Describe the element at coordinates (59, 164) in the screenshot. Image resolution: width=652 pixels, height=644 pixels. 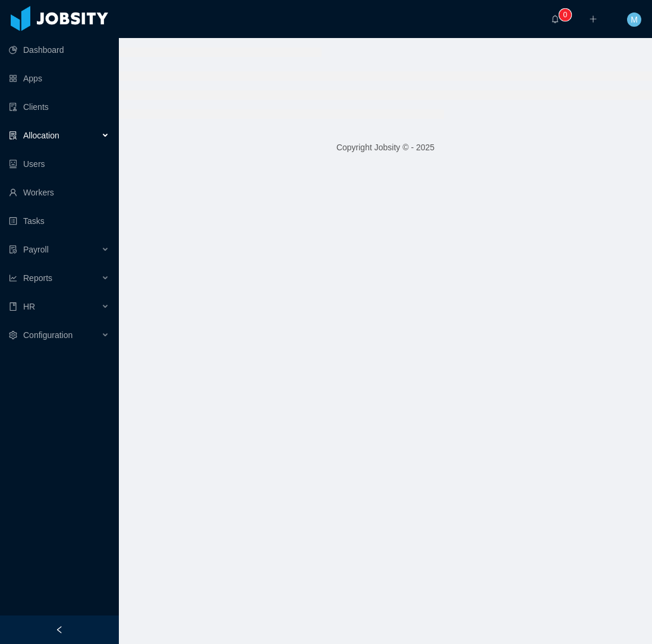
I see `a: icon: robotUsers` at that location.